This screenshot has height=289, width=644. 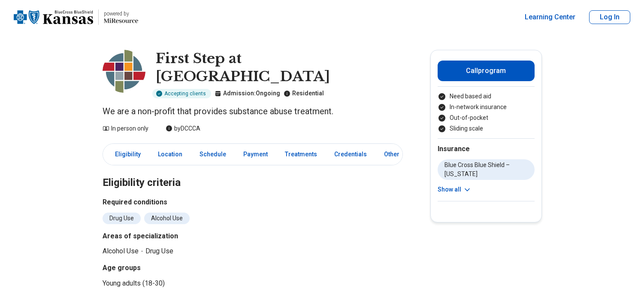 I want to click on a: Payment, so click(x=255, y=154).